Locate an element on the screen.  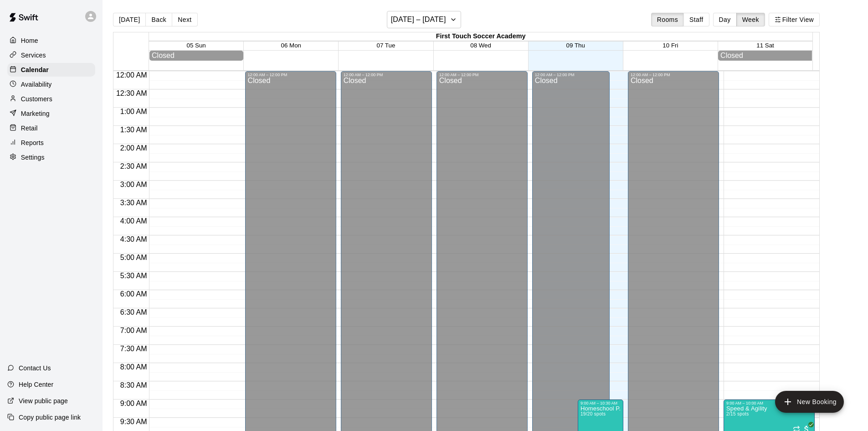
span: 9:00 AM is located at coordinates (133, 403).